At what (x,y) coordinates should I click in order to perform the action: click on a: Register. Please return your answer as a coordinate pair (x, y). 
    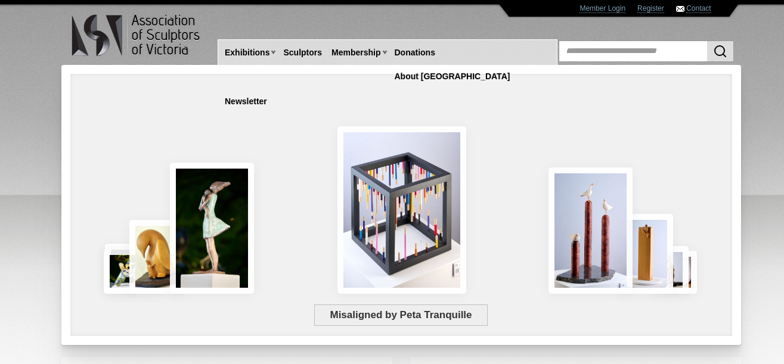
    Looking at the image, I should click on (650, 8).